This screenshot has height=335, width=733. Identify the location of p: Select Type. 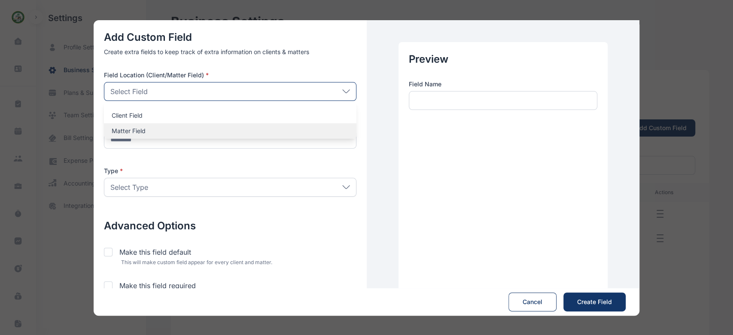
(129, 187).